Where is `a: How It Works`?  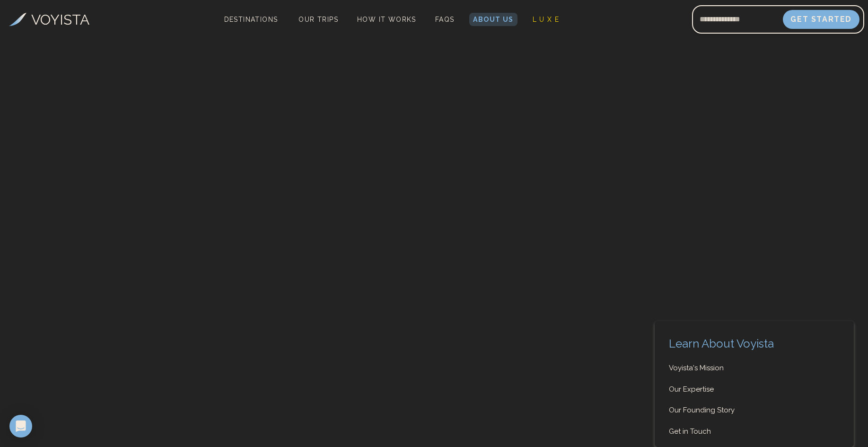 a: How It Works is located at coordinates (387, 19).